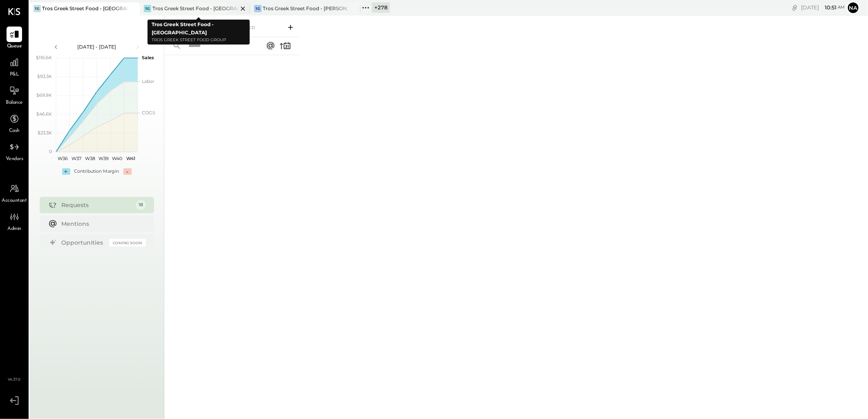 This screenshot has width=868, height=419. What do you see at coordinates (14, 229) in the screenshot?
I see `span: Admin` at bounding box center [14, 229].